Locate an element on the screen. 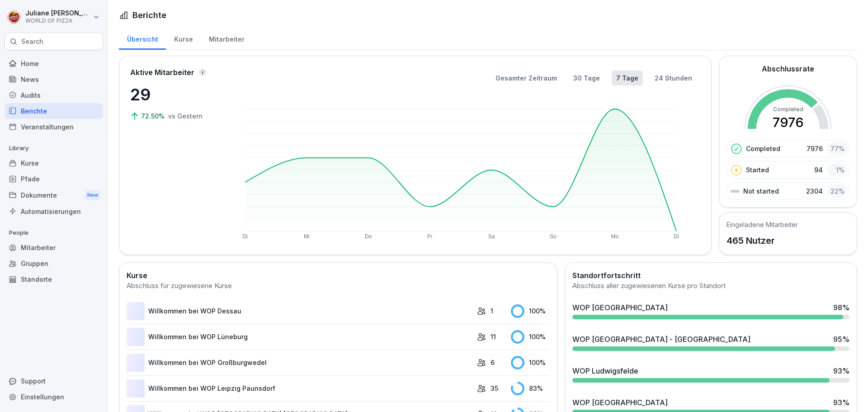 Image resolution: width=868 pixels, height=412 pixels. p: 35 is located at coordinates (494, 388).